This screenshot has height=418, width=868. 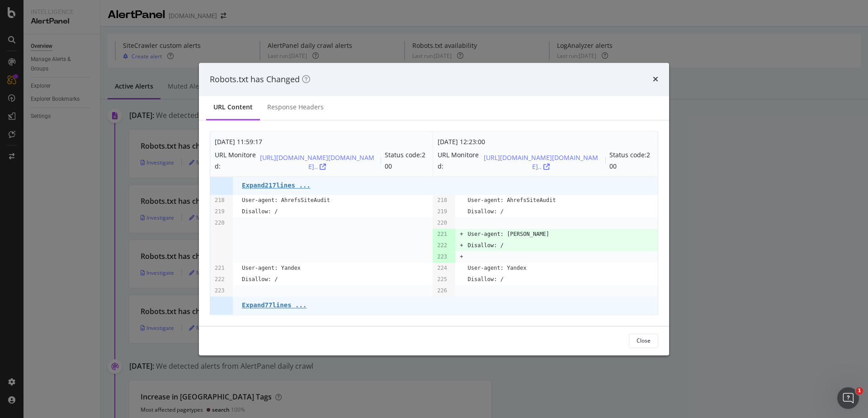 I want to click on div: modal, so click(x=434, y=209).